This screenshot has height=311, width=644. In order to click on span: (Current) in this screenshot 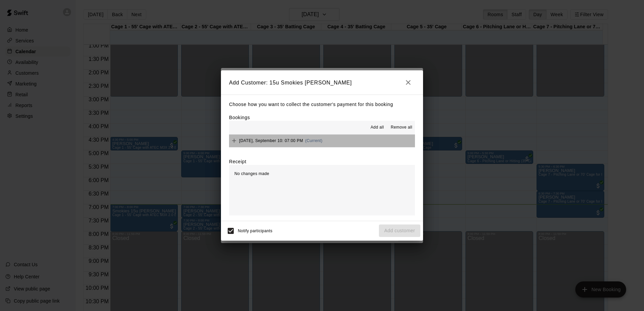, I will do `click(314, 141)`.